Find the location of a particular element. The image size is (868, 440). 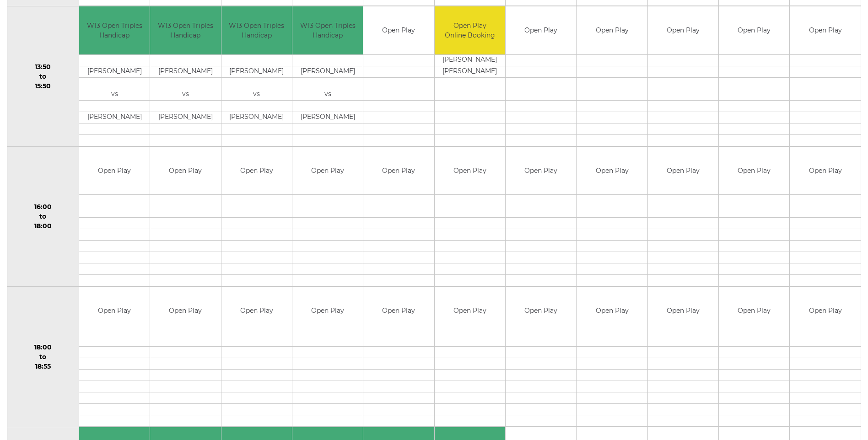

td: Open Play Online Booking is located at coordinates (470, 30).